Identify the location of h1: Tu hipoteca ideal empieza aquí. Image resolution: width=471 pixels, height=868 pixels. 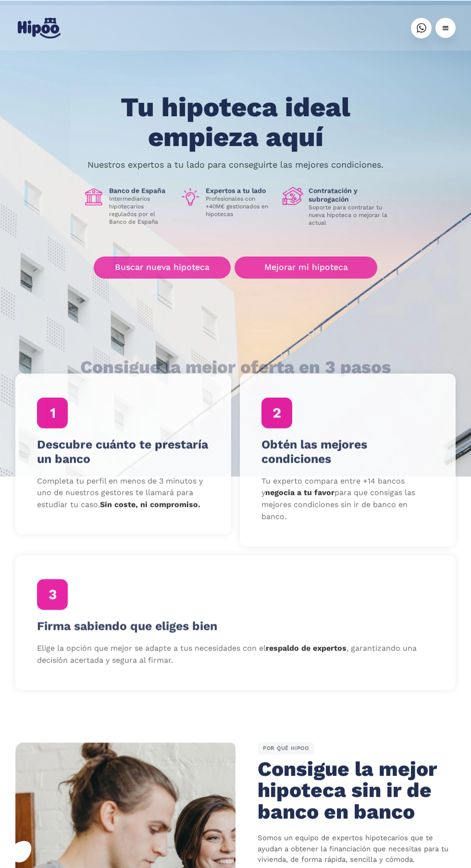
(235, 122).